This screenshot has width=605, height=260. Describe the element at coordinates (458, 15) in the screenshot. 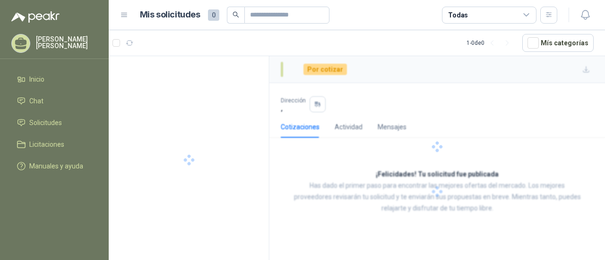

I see `div: Todas` at that location.